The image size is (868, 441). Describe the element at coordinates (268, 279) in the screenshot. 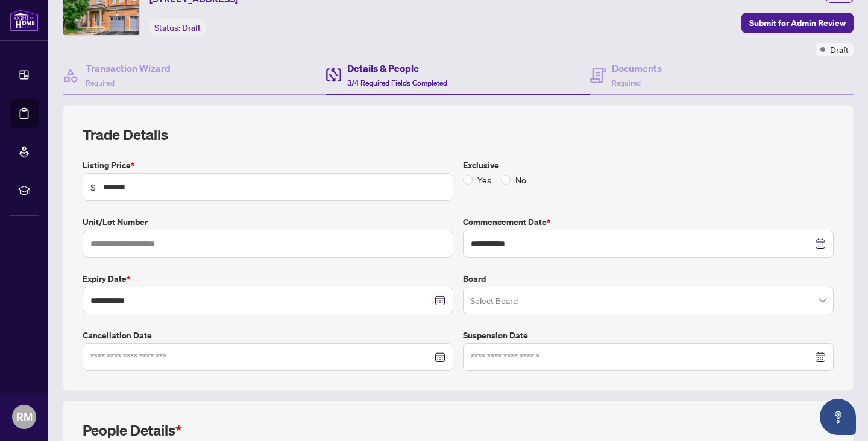

I see `label: Expiry Date` at that location.